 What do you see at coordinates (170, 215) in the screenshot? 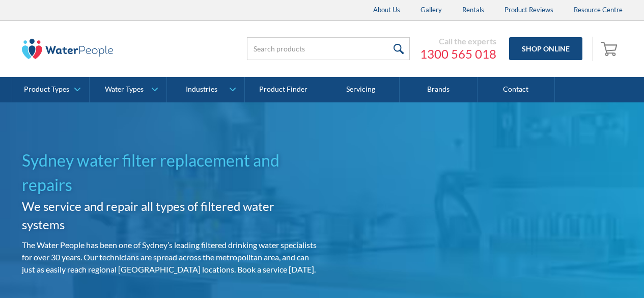
I see `h2: We service and repair all types of filtered water systems` at bounding box center [170, 215].